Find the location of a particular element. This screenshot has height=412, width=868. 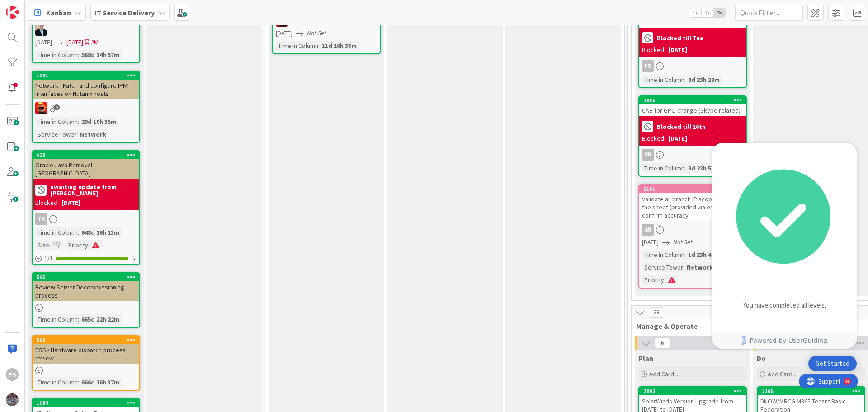

span: 38 is located at coordinates (657, 312).